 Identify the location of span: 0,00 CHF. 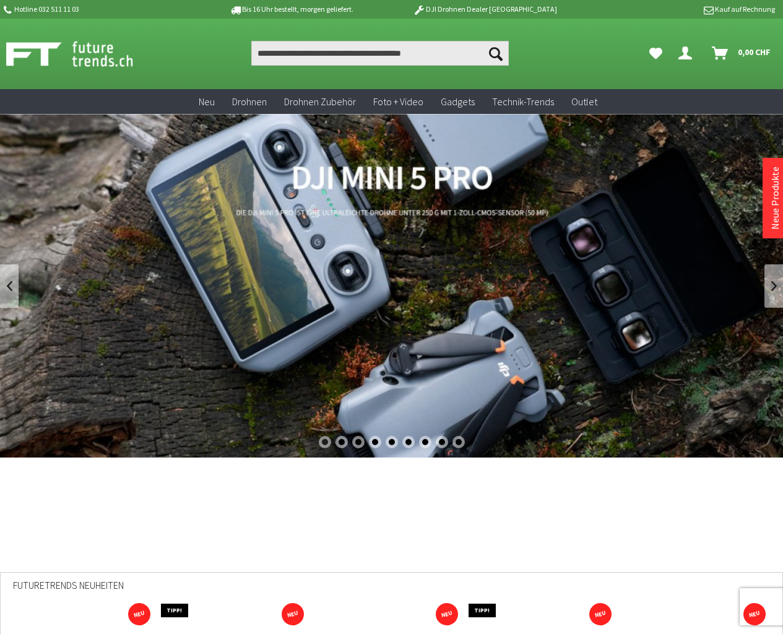
(754, 52).